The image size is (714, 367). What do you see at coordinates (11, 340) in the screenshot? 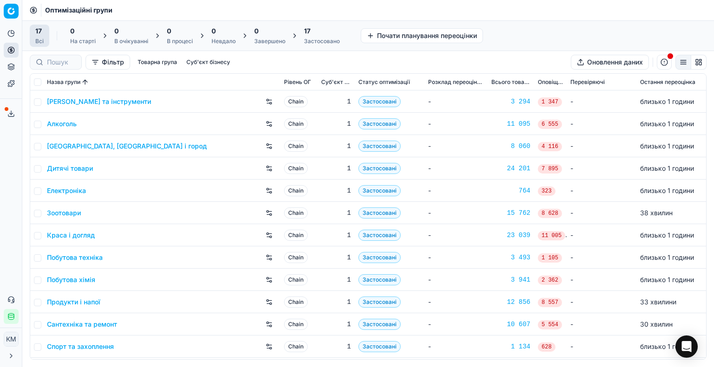
I see `button: КM` at bounding box center [11, 340].